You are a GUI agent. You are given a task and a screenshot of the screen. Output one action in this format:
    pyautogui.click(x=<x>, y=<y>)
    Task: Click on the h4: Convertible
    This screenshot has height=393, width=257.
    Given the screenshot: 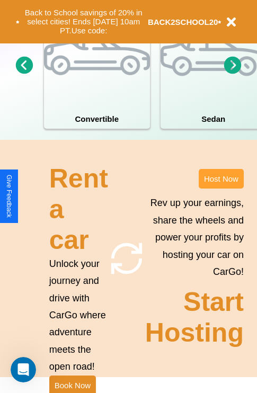 What is the action you would take?
    pyautogui.click(x=97, y=119)
    